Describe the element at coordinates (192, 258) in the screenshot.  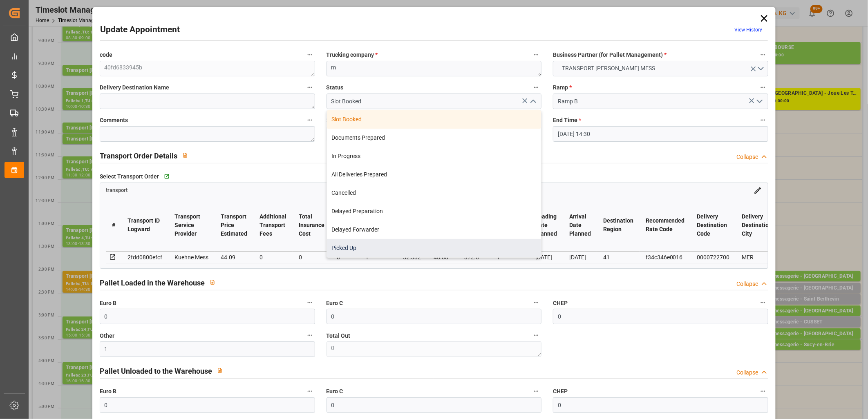
I see `div: Kuehne Mess` at that location.